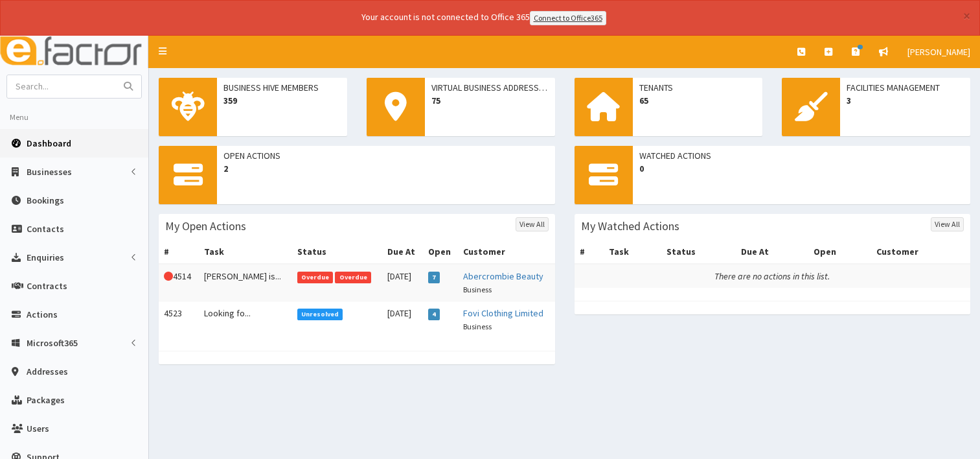 The width and height of the screenshot is (980, 459). What do you see at coordinates (168, 276) in the screenshot?
I see `i: This Action is overdue!` at bounding box center [168, 276].